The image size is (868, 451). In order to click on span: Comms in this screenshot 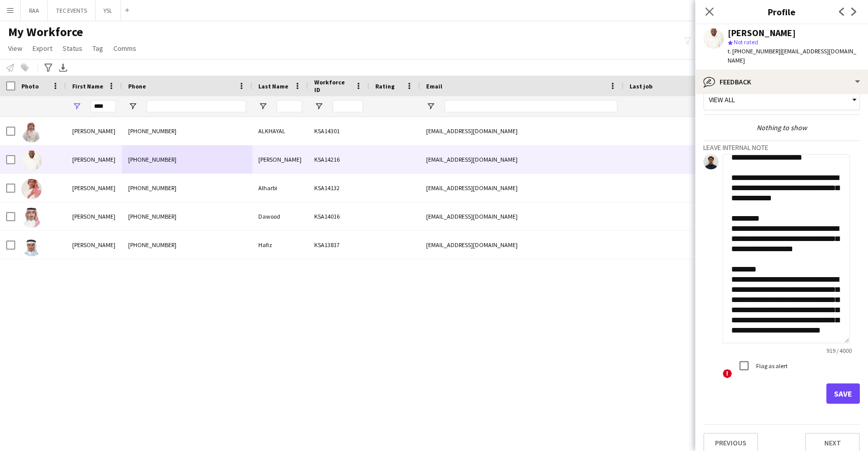, I will do `click(125, 49)`.